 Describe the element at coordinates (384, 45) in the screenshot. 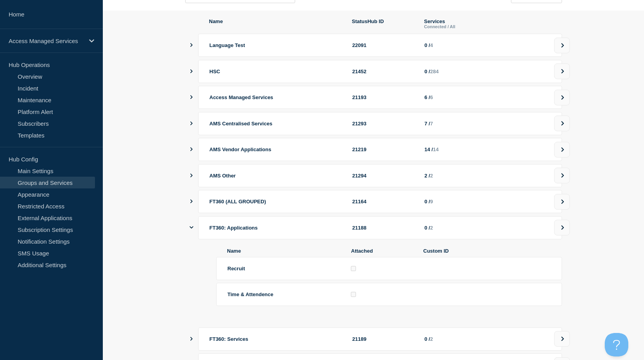

I see `div: 22091` at that location.